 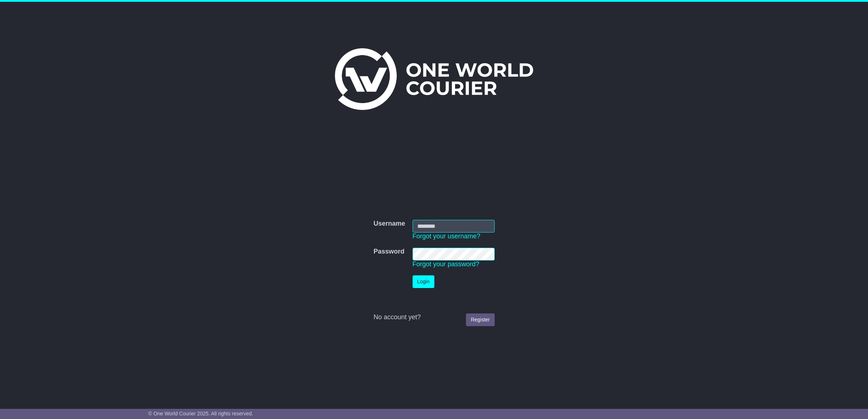 What do you see at coordinates (424, 281) in the screenshot?
I see `button: Login` at bounding box center [424, 281].